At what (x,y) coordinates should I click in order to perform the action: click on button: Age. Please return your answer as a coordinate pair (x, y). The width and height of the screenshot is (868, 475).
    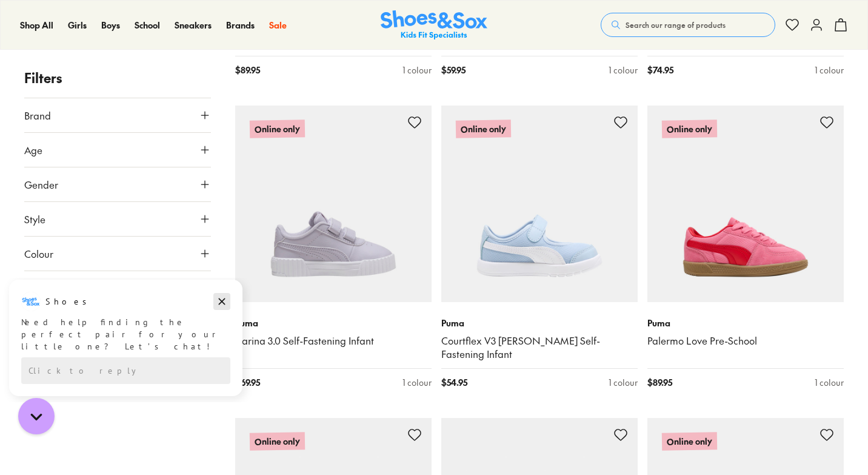
    Looking at the image, I should click on (118, 150).